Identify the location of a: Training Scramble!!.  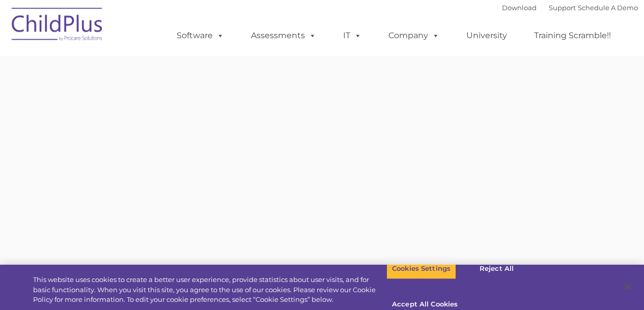
(572, 36).